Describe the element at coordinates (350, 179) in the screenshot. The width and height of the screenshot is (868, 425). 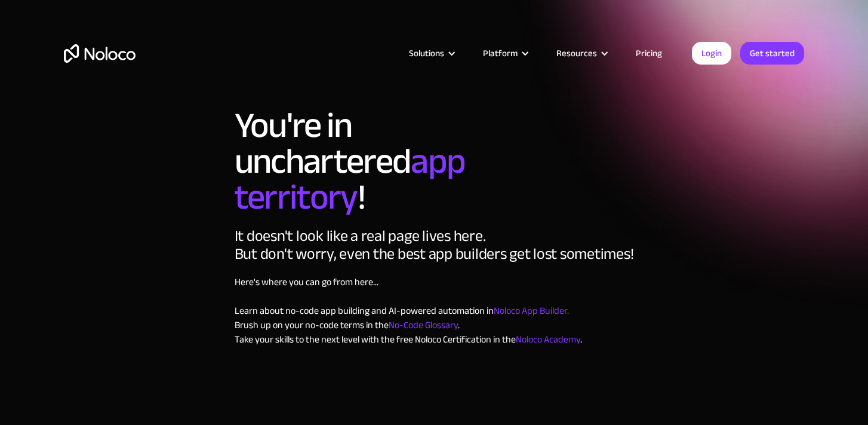
I see `span: app territory` at that location.